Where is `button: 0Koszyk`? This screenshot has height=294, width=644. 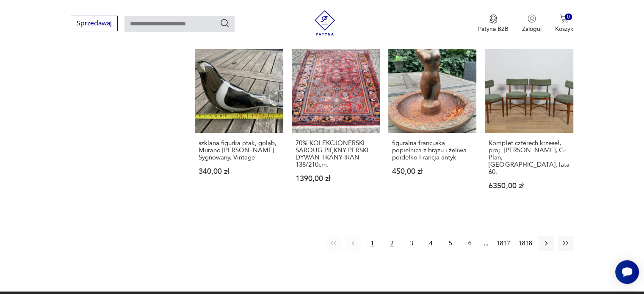 button: 0Koszyk is located at coordinates (564, 24).